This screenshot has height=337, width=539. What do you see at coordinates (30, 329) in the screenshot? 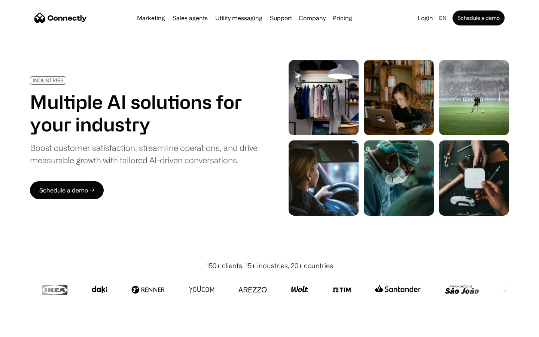
I see `ul: Language list` at bounding box center [30, 329].